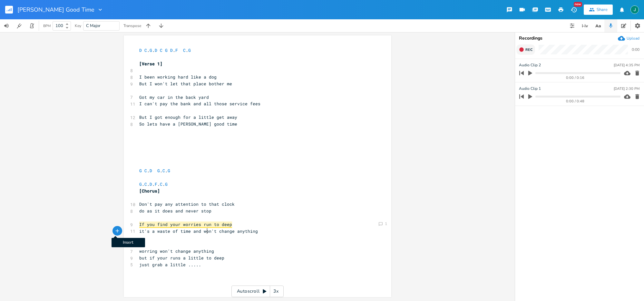 This screenshot has height=301, width=644. I want to click on div: 0:00 / 0:16, so click(575, 77).